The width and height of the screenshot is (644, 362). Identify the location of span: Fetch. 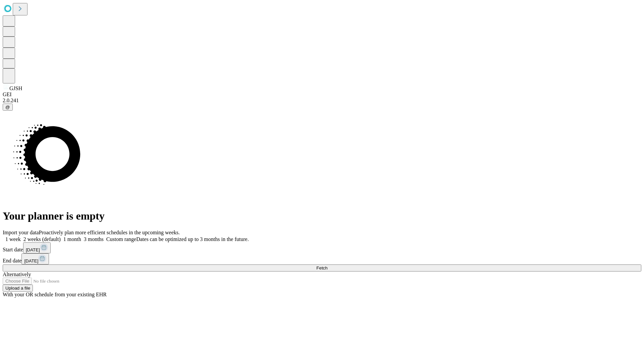
(321, 267).